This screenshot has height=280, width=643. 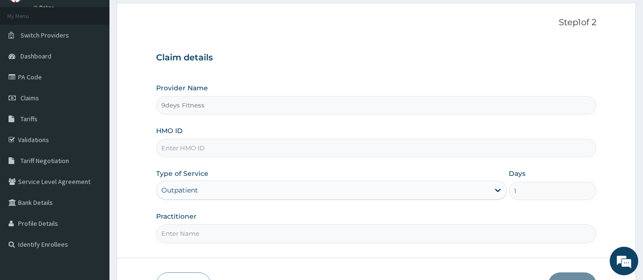 What do you see at coordinates (517, 174) in the screenshot?
I see `label: Days` at bounding box center [517, 174].